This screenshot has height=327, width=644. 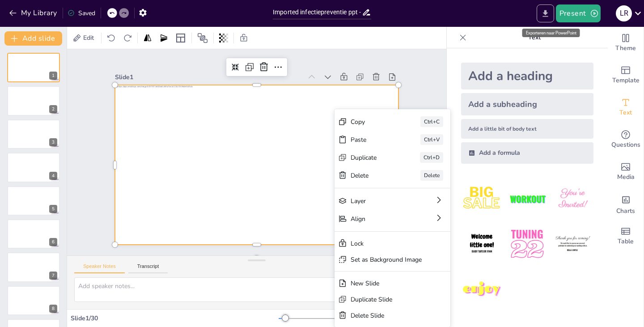 What do you see at coordinates (572, 244) in the screenshot?
I see `img: 6.jpeg` at bounding box center [572, 244].